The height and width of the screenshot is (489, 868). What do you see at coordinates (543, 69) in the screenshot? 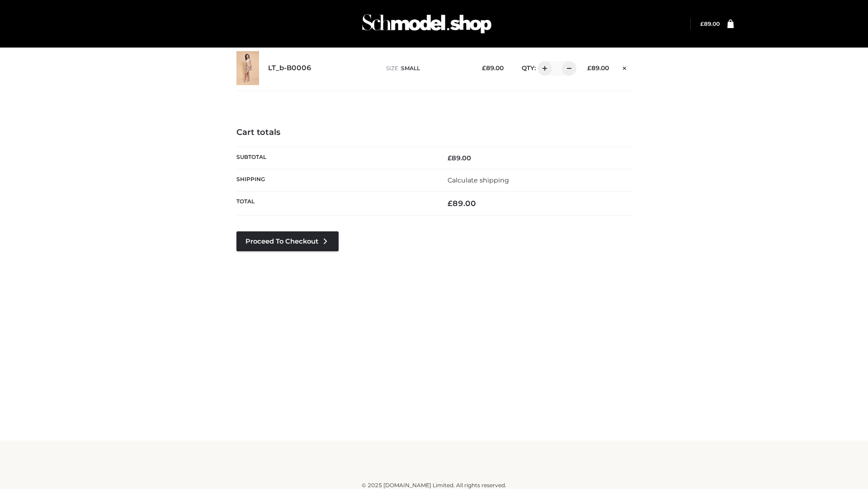
I see `div: QTY:` at bounding box center [543, 69].